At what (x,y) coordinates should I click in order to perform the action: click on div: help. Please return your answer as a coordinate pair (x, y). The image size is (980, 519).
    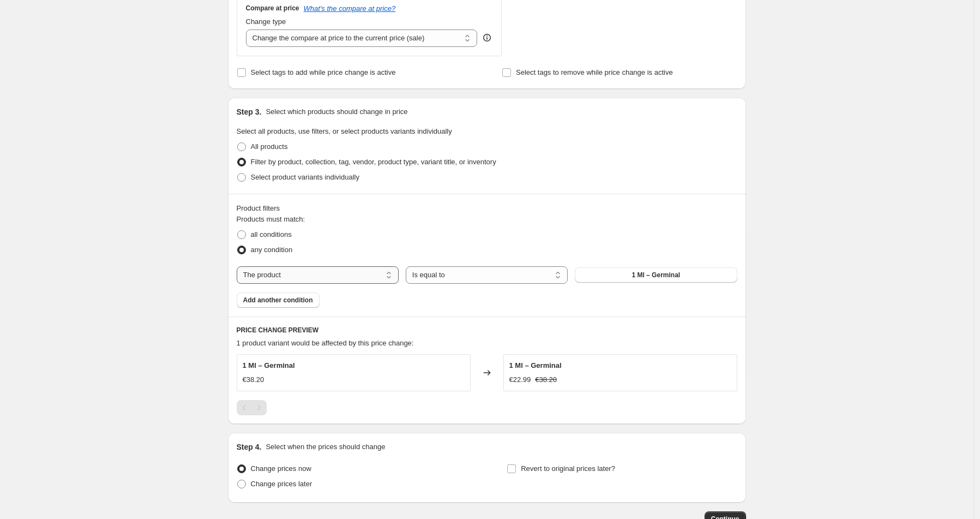
    Looking at the image, I should click on (487, 37).